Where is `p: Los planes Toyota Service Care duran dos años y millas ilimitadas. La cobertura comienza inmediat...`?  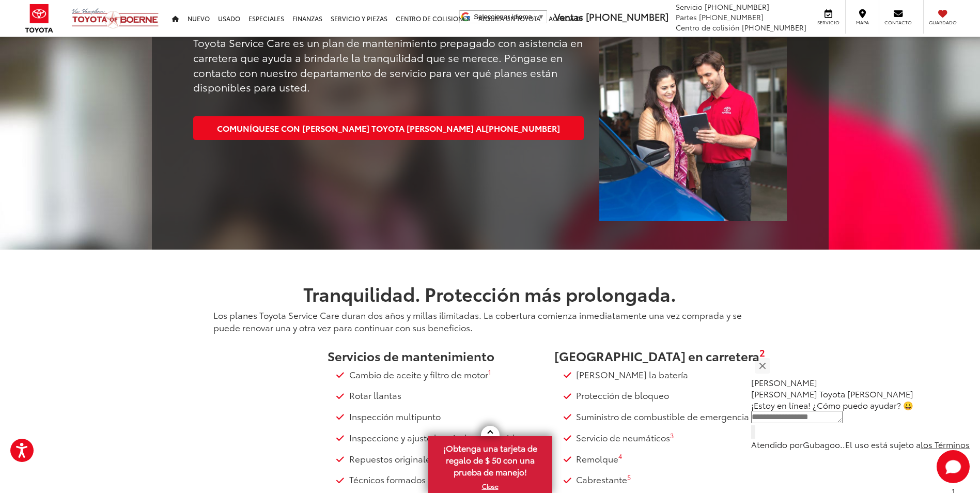 p: Los planes Toyota Service Care duran dos años y millas ilimitadas. La cobertura comienza inmediat... is located at coordinates (490, 320).